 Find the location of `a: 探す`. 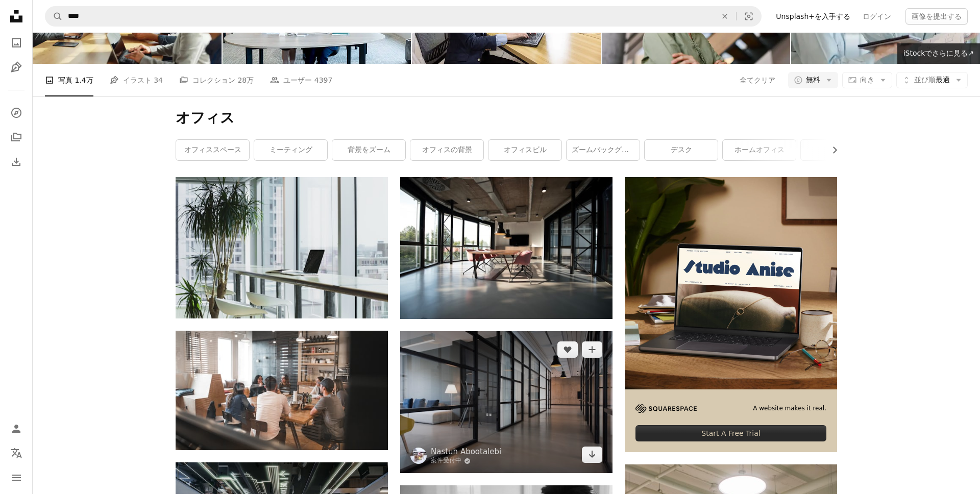

a: 探す is located at coordinates (16, 112).